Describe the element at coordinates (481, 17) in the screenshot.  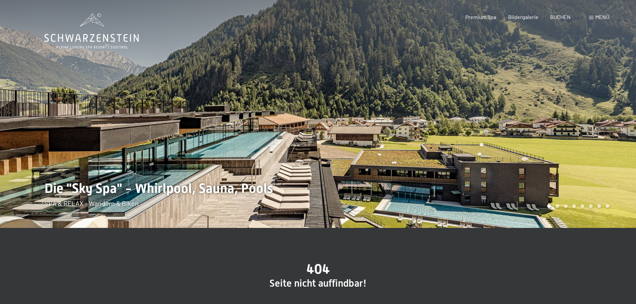
I see `span: Premium Spa` at that location.